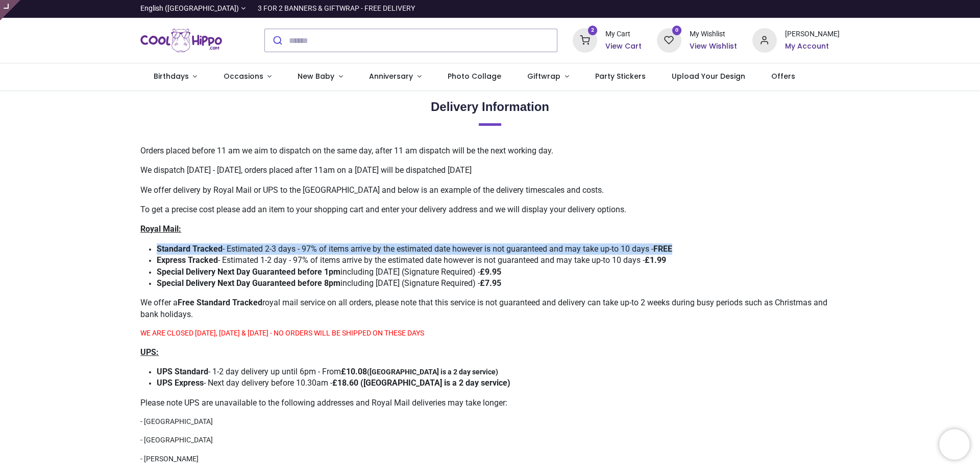 The image size is (980, 470). What do you see at coordinates (621, 76) in the screenshot?
I see `span: Party Stickers` at bounding box center [621, 76].